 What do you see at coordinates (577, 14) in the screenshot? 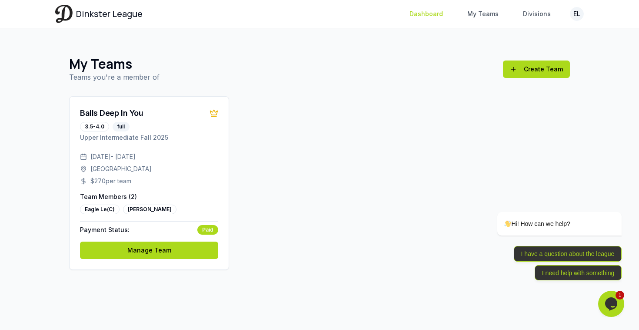
I see `span: EL` at bounding box center [577, 14].